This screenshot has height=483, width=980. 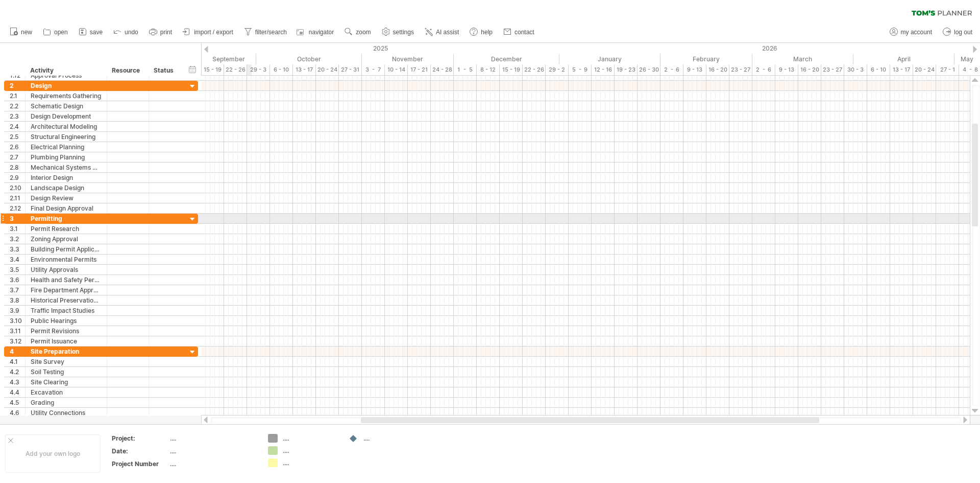 What do you see at coordinates (165, 71) in the screenshot?
I see `div: Status` at bounding box center [165, 71].